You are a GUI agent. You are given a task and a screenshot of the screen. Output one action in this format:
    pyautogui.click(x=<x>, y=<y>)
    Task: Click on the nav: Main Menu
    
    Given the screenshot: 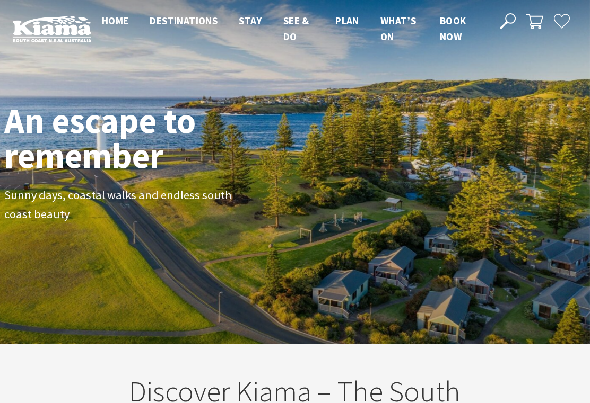 What is the action you would take?
    pyautogui.click(x=289, y=29)
    